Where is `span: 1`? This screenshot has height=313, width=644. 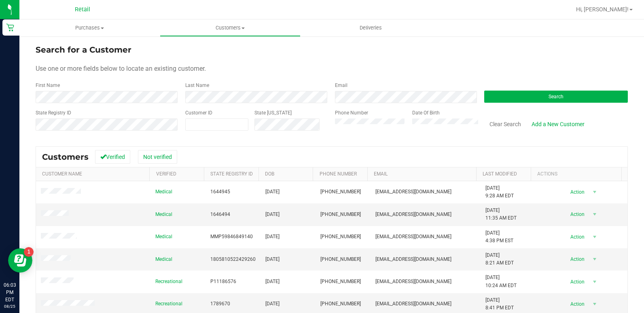
span: 1 is located at coordinates (5, 4).